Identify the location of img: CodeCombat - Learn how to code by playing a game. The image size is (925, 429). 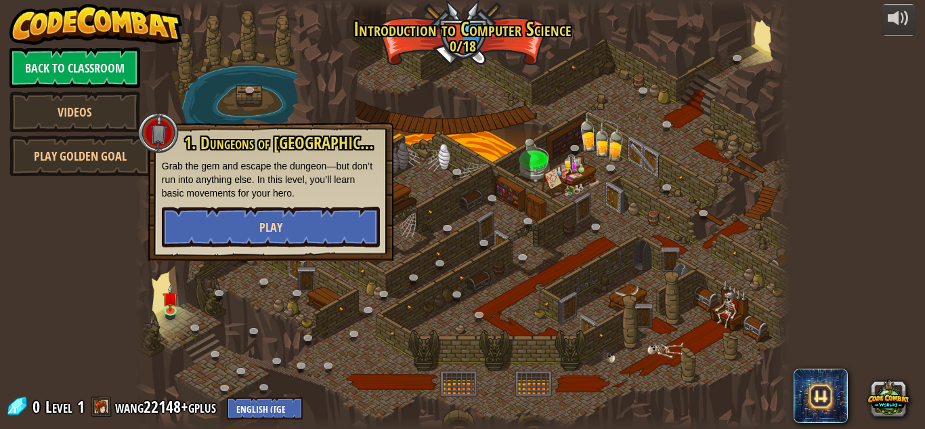
(96, 24).